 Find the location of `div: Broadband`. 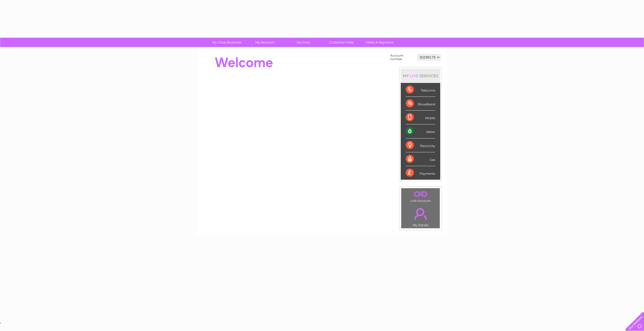

div: Broadband is located at coordinates (421, 104).